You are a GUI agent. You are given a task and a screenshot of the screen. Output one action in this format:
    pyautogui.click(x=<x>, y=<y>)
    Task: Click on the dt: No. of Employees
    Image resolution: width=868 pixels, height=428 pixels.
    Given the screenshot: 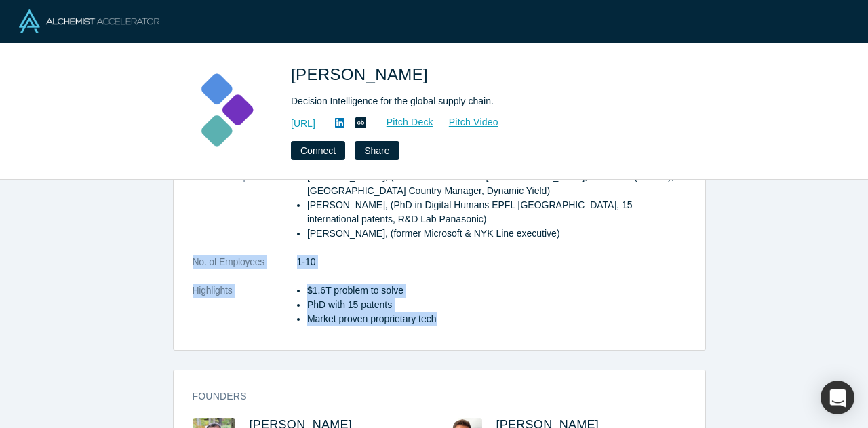 What is the action you would take?
    pyautogui.click(x=244, y=269)
    